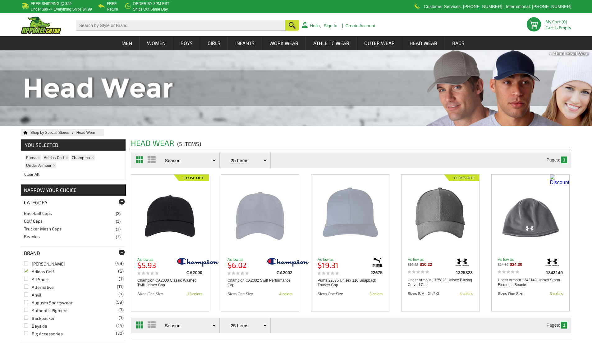  What do you see at coordinates (120, 334) in the screenshot?
I see `span: (70)` at bounding box center [120, 334].